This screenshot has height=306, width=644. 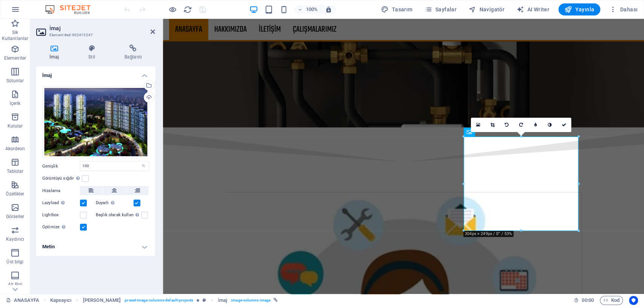 What do you see at coordinates (164, 300) in the screenshot?
I see `nav: breadcrumb` at bounding box center [164, 300].